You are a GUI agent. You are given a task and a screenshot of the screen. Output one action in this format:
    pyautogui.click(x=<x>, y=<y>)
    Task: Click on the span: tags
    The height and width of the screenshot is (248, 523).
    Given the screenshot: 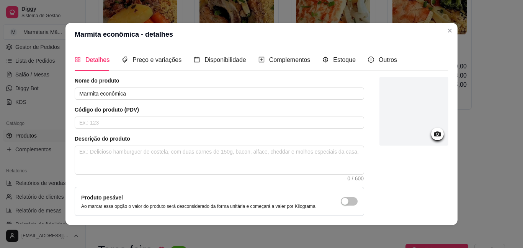 What is the action you would take?
    pyautogui.click(x=125, y=60)
    